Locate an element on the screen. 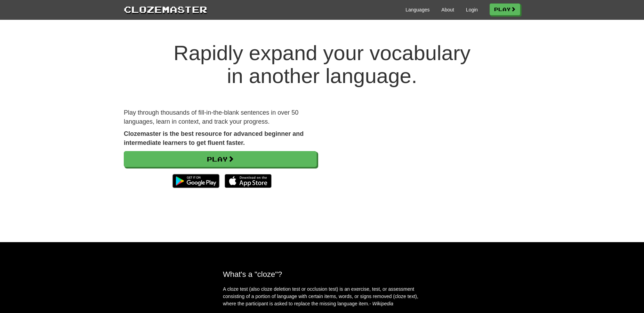  img: Download_on_the_App_Store_Badge_US-UK_135x40-25178aeef6eb6b83b96f5f2d004eda3bffbb37122de64afbaef7... is located at coordinates (248, 181).